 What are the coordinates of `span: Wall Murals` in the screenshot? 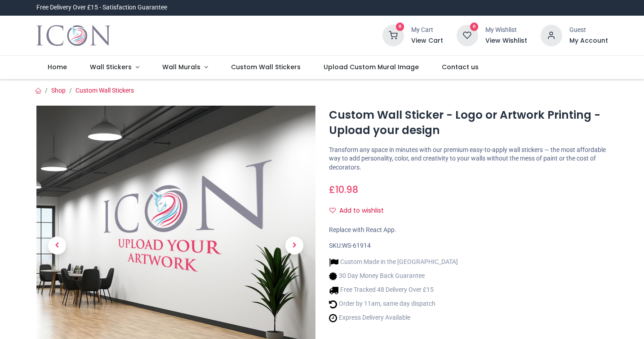 It's located at (181, 67).